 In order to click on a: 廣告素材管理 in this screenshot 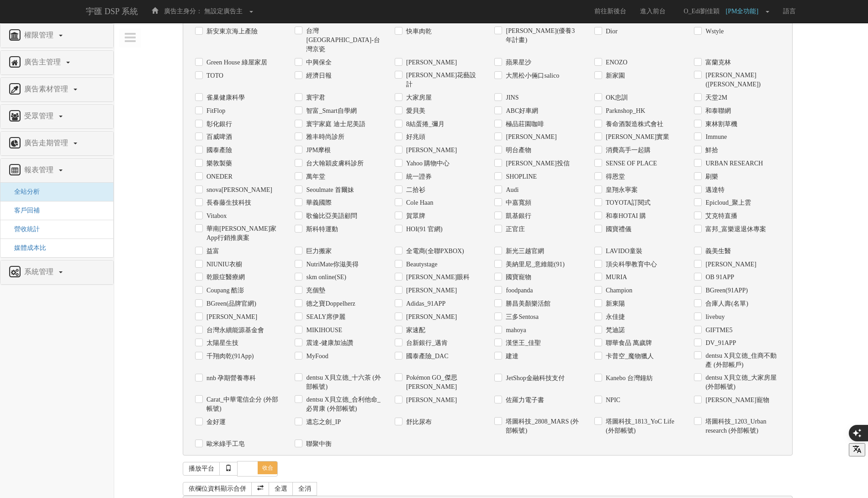, I will do `click(57, 90)`.